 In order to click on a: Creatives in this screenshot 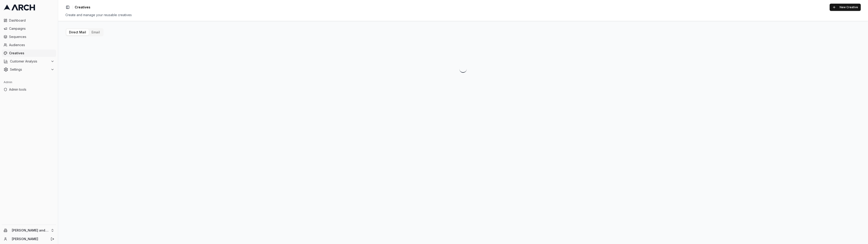, I will do `click(29, 53)`.